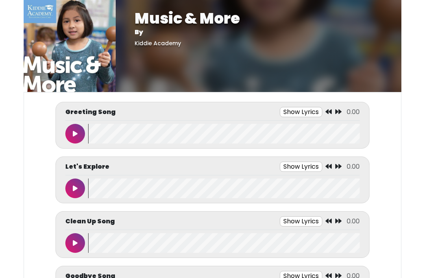 The image size is (425, 278). Describe the element at coordinates (259, 19) in the screenshot. I see `h1: Music & More` at that location.